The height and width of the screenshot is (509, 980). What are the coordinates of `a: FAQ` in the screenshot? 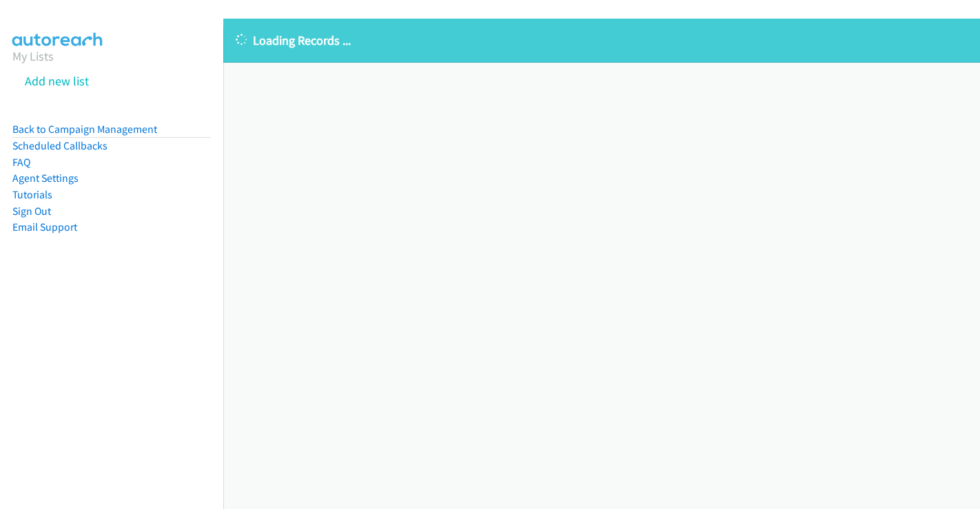 It's located at (21, 162).